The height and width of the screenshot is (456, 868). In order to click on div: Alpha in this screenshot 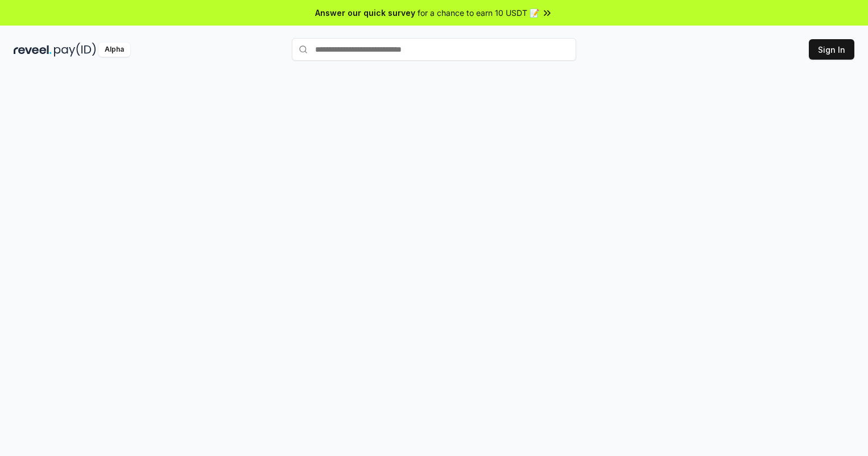, I will do `click(114, 50)`.